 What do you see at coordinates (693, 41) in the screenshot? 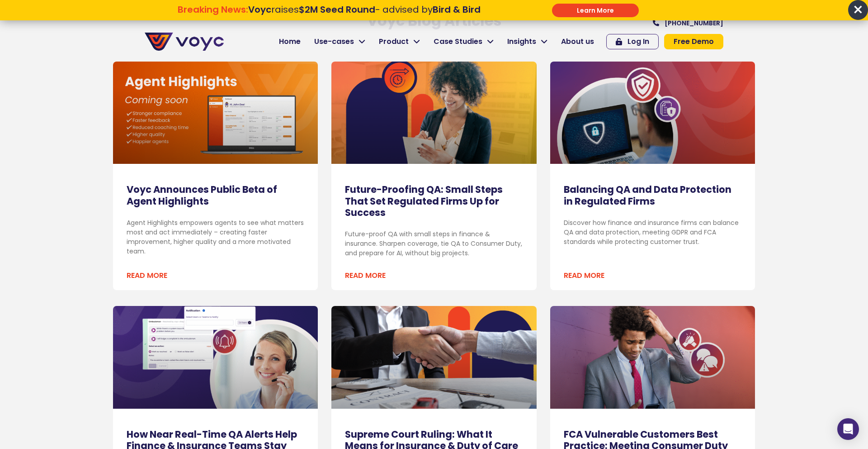
I see `a: Free Demo` at bounding box center [693, 41].